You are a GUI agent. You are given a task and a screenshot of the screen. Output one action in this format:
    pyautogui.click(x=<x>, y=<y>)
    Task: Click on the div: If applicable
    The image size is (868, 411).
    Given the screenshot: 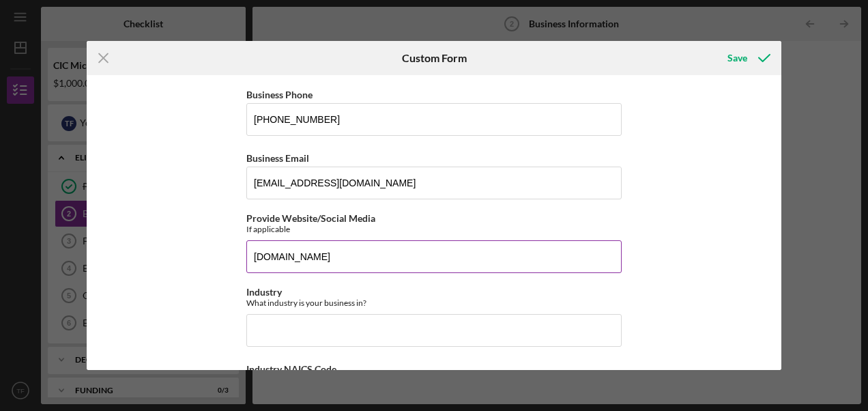 What is the action you would take?
    pyautogui.click(x=434, y=228)
    